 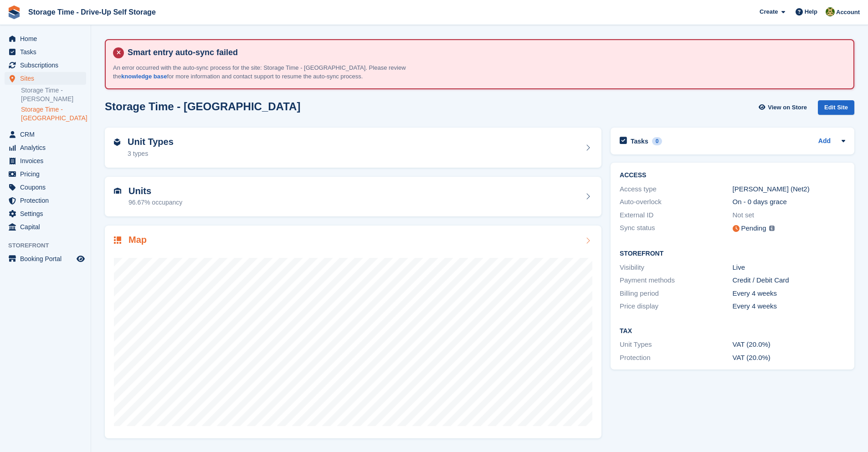 What do you see at coordinates (676, 306) in the screenshot?
I see `div: Price display` at bounding box center [676, 306].